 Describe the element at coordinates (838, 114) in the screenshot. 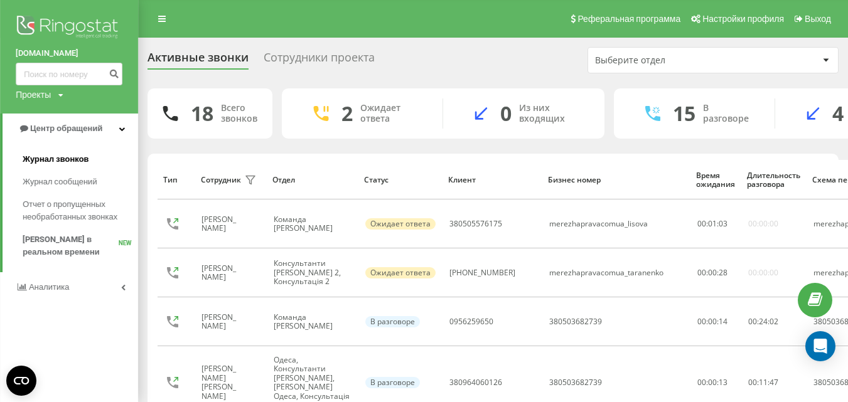

I see `div: 4` at that location.